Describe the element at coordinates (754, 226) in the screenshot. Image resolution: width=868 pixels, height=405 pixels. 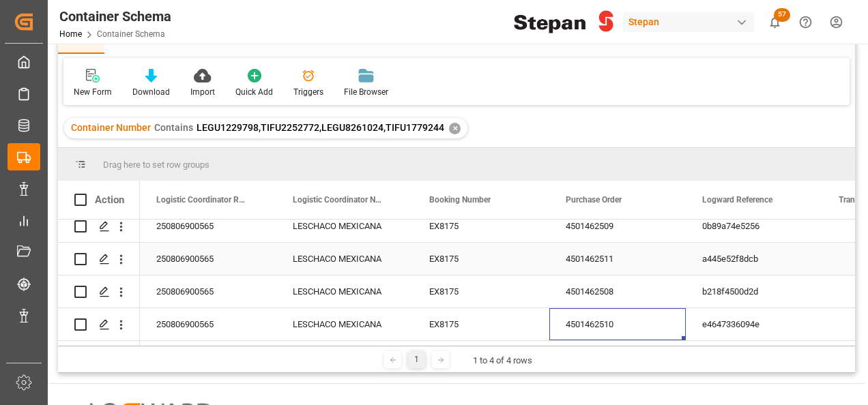
I see `div: 0b89a74e5256` at that location.